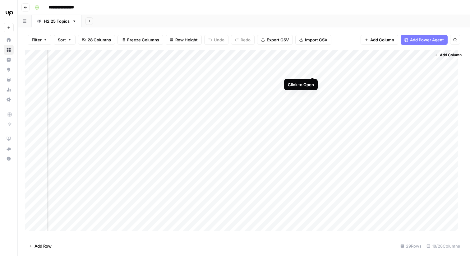 The width and height of the screenshot is (470, 256). I want to click on a: Usage, so click(9, 90).